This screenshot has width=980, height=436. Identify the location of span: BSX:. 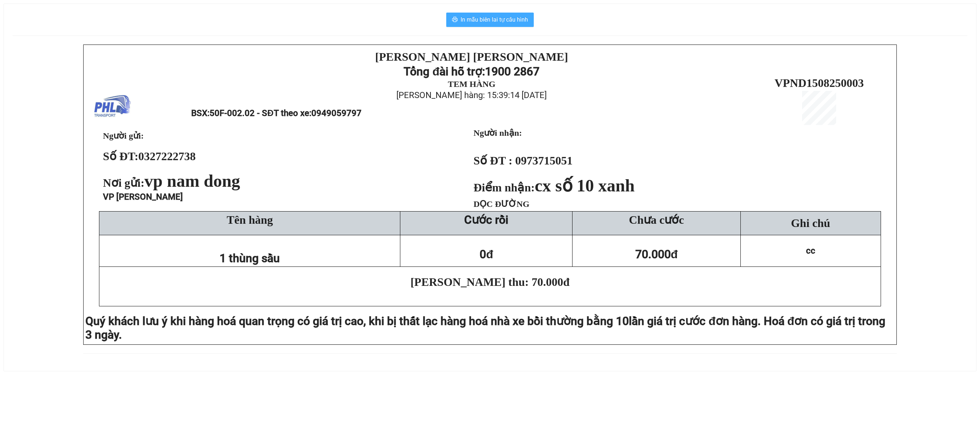
(277, 113).